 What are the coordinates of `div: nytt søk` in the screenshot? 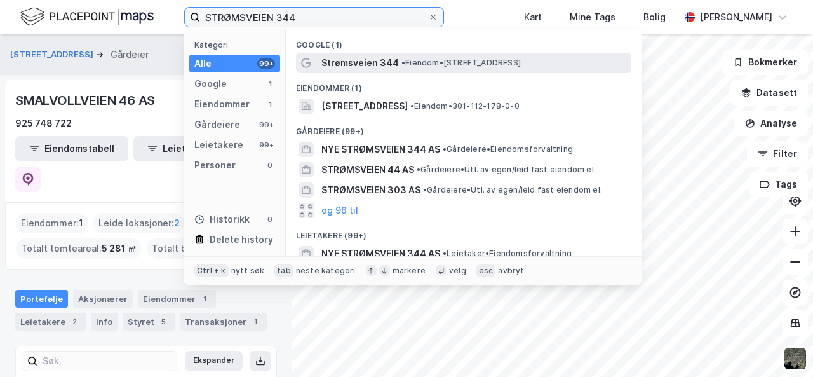 It's located at (248, 271).